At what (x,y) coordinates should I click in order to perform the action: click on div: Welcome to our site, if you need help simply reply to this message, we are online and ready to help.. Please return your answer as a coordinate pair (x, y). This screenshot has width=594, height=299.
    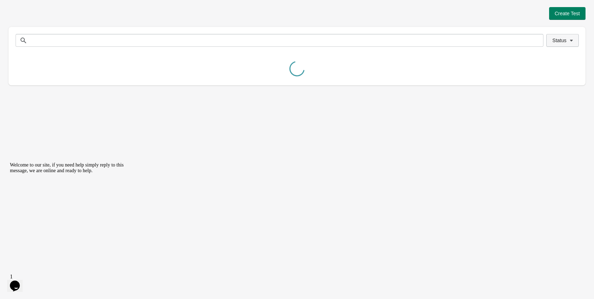
    Looking at the image, I should click on (67, 8).